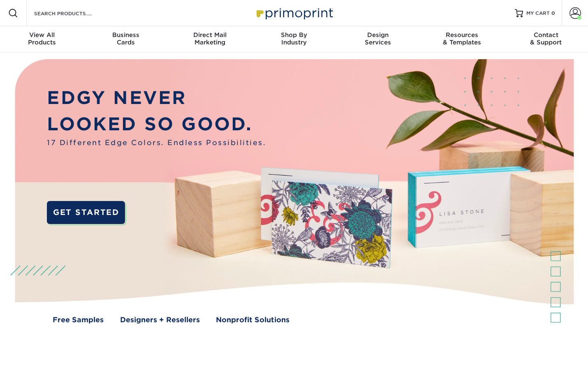 The width and height of the screenshot is (588, 372). Describe the element at coordinates (553, 13) in the screenshot. I see `span: 0` at that location.